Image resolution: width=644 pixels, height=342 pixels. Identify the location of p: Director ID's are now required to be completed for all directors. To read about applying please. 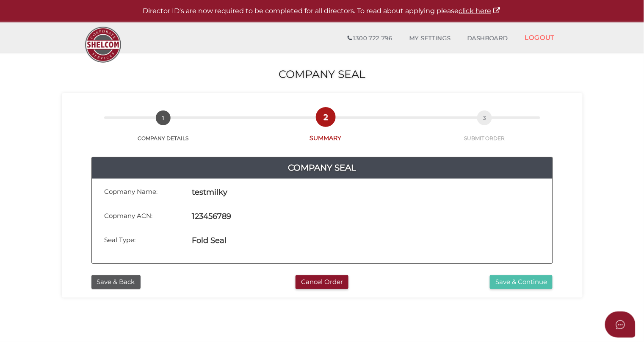
(322, 11).